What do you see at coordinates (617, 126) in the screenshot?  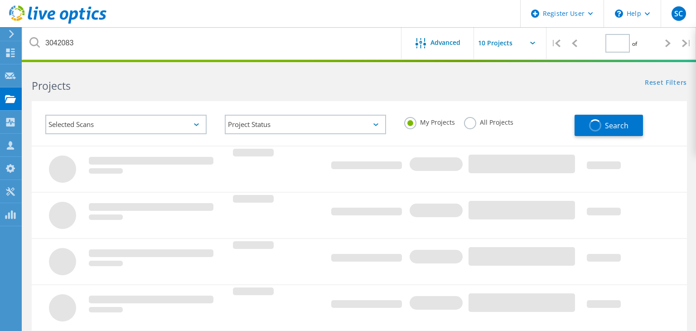 I see `span: Search` at bounding box center [617, 126].